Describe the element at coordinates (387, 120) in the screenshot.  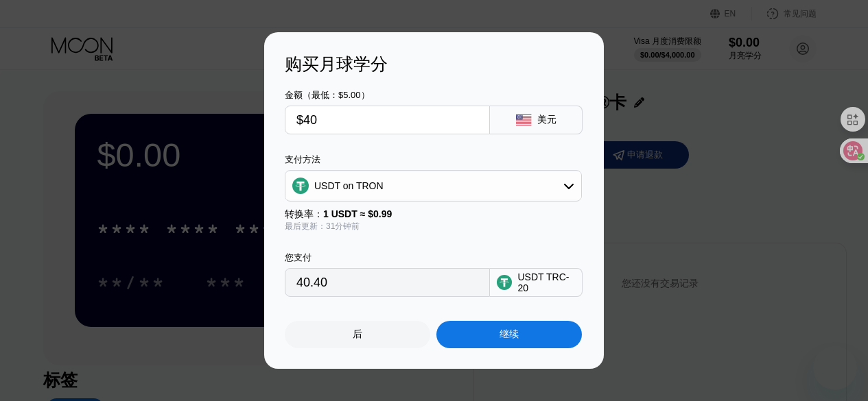
I see `input: $0.00` at that location.